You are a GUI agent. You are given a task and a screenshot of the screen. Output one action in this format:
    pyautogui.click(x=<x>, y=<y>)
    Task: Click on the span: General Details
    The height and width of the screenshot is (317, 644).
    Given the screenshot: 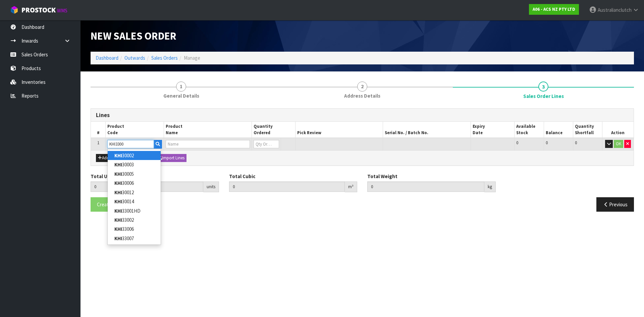 What is the action you would take?
    pyautogui.click(x=181, y=95)
    